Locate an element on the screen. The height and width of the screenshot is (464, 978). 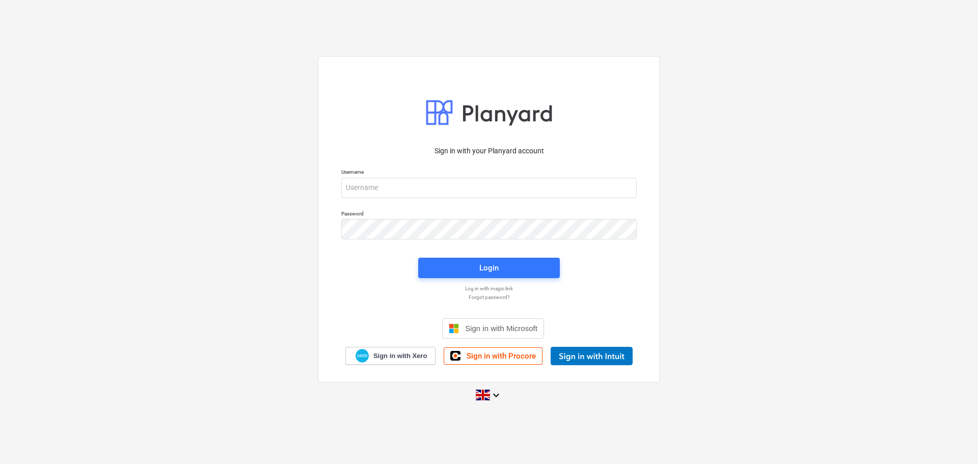
p: Sign in with your Planyard account is located at coordinates (489, 151).